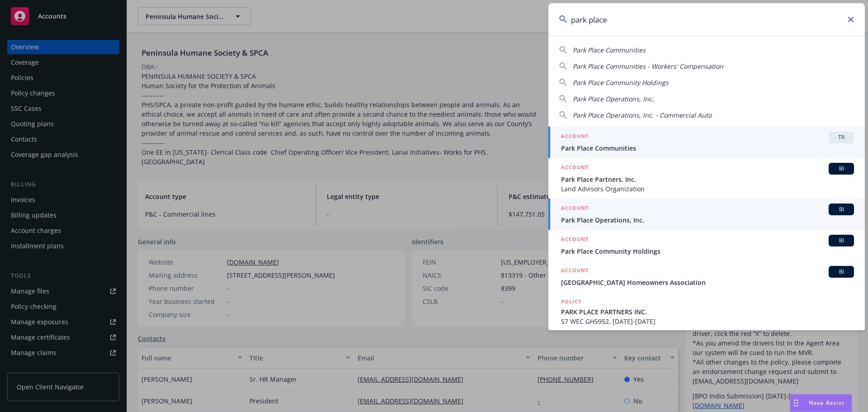 This screenshot has width=868, height=412. Describe the element at coordinates (707, 178) in the screenshot. I see `a: ACCOUNTBIPark Place Partners, Inc.Land Advisors Organization` at that location.